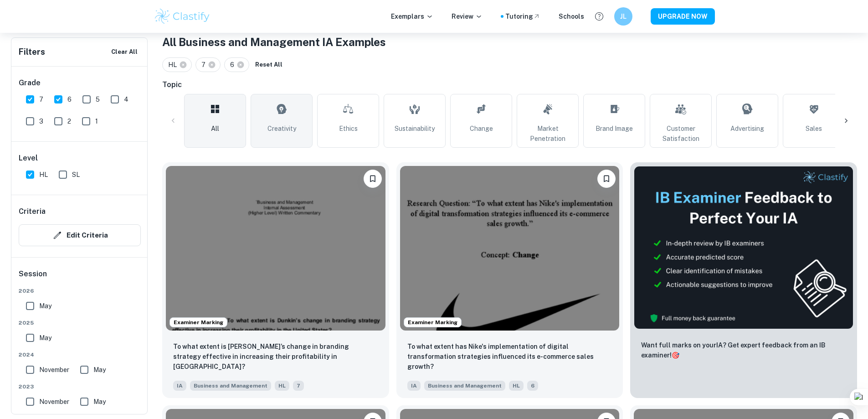  Describe the element at coordinates (76, 174) in the screenshot. I see `span: SL` at that location.